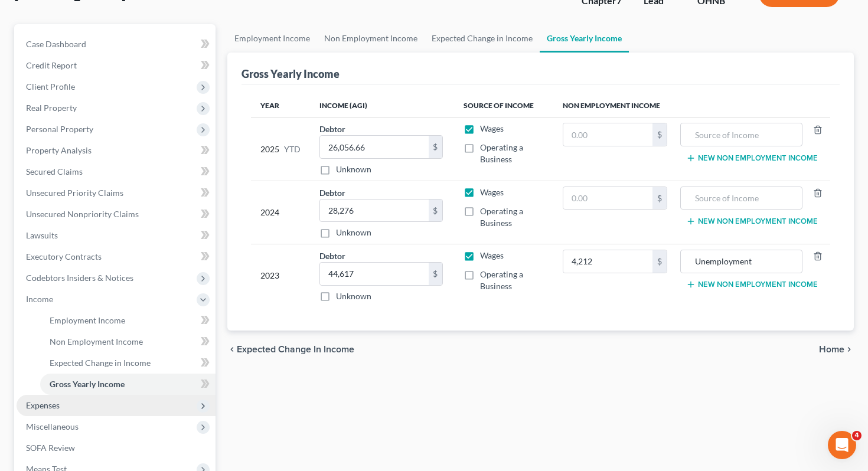  Describe the element at coordinates (56, 44) in the screenshot. I see `span: Case Dashboard` at that location.